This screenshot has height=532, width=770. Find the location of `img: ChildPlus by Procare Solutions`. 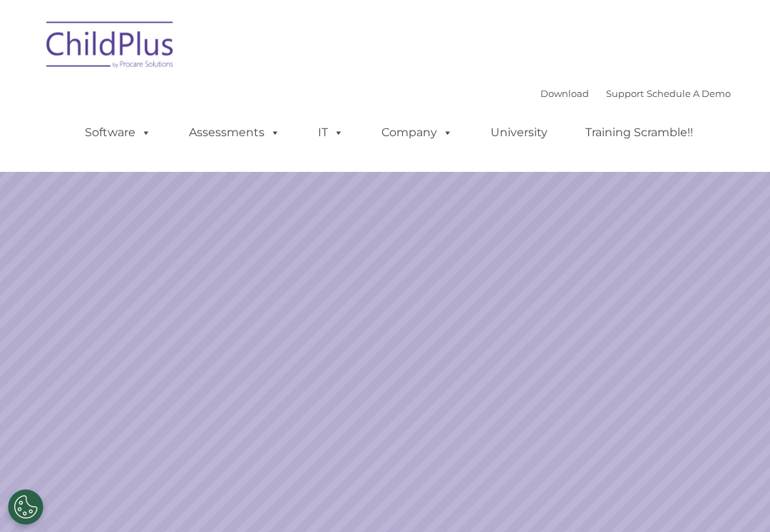

img: ChildPlus by Procare Solutions is located at coordinates (110, 47).